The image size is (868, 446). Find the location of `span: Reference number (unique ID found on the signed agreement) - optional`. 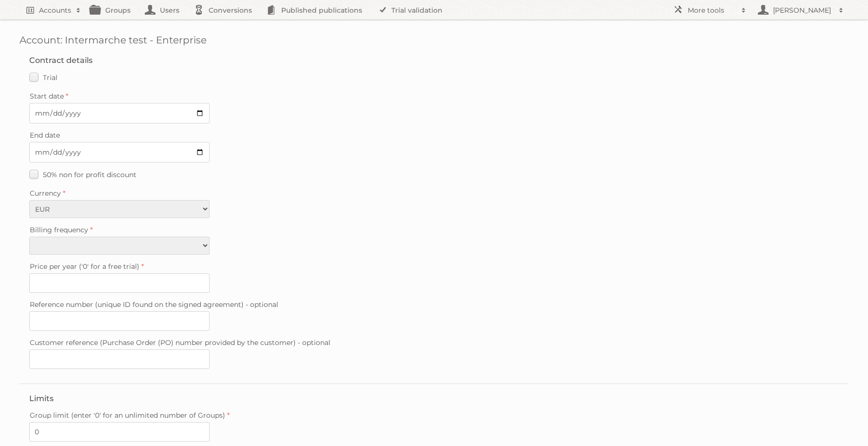

span: Reference number (unique ID found on the signed agreement) - optional is located at coordinates (154, 304).